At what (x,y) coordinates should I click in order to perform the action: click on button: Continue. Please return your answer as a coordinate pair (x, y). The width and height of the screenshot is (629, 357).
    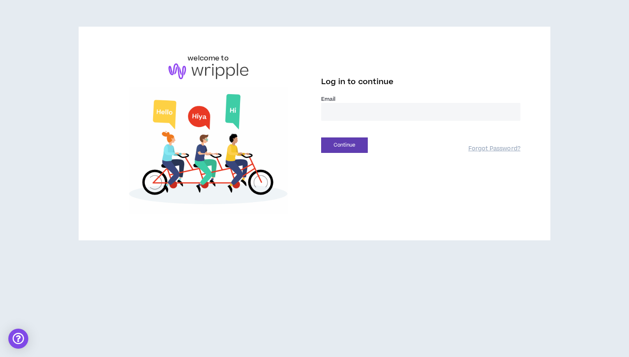
    Looking at the image, I should click on (345, 145).